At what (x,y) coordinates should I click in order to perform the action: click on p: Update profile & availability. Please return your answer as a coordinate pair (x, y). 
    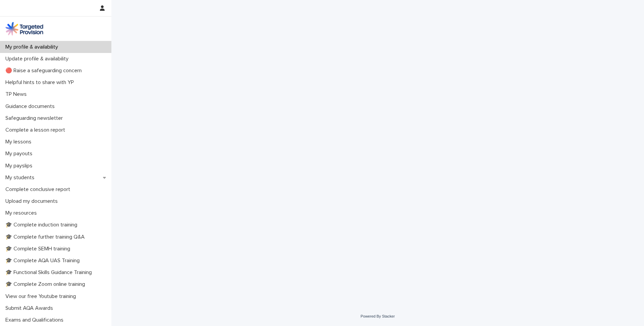
    Looking at the image, I should click on (38, 59).